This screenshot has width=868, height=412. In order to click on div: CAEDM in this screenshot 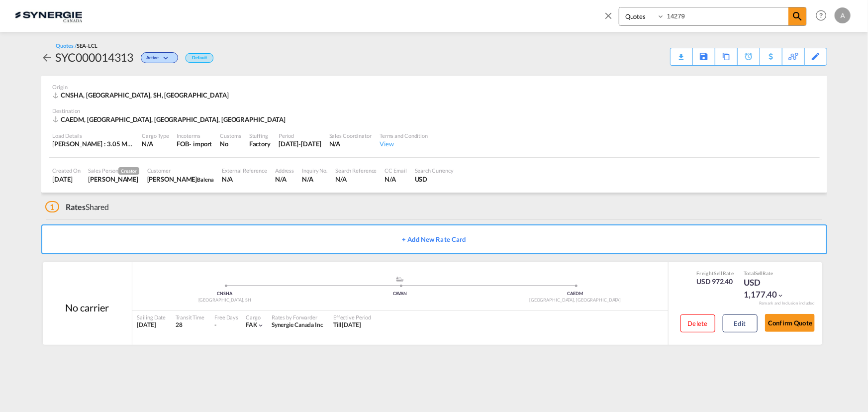, I will do `click(575, 293)`.